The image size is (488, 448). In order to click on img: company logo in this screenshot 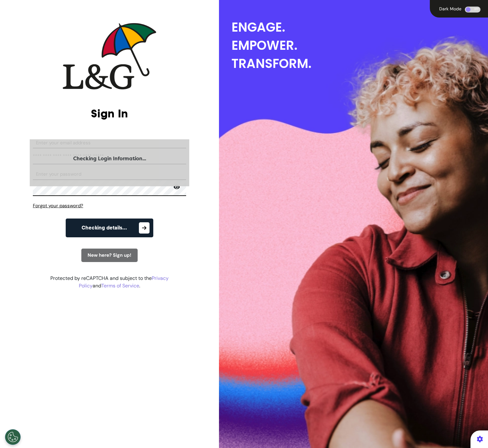, I will do `click(109, 56)`.